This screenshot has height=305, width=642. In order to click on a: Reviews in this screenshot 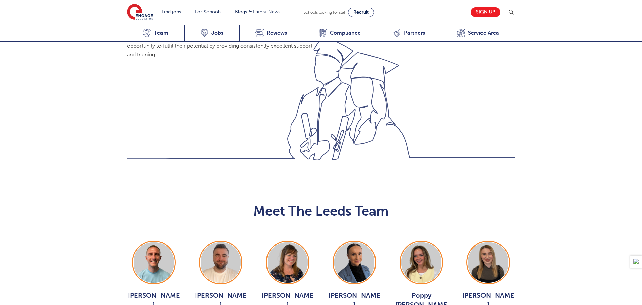, I will do `click(271, 33)`.